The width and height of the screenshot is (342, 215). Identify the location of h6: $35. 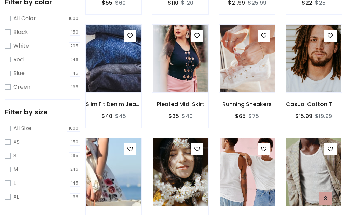
(174, 116).